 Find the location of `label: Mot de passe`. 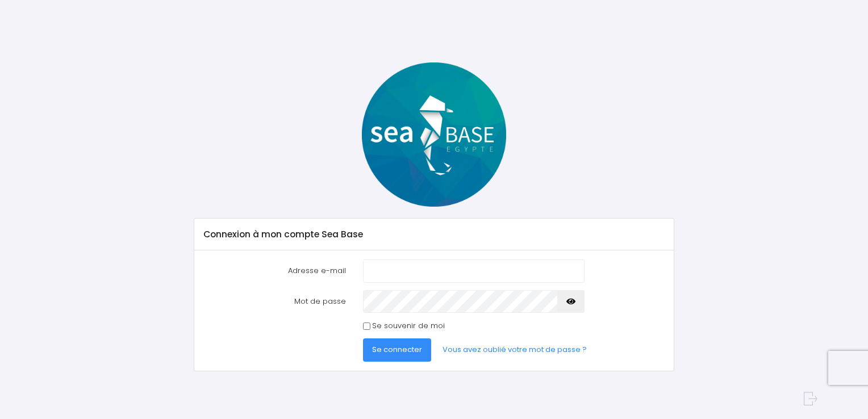

label: Mot de passe is located at coordinates (275, 302).